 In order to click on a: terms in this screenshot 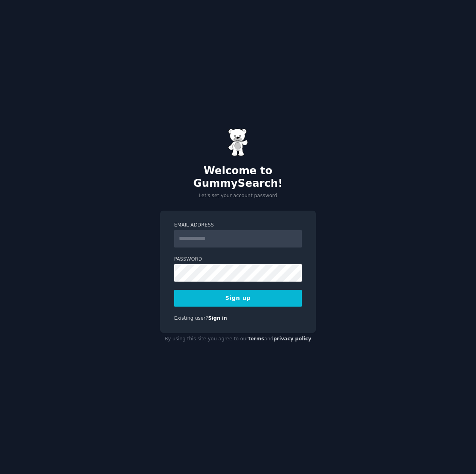, I will do `click(256, 339)`.